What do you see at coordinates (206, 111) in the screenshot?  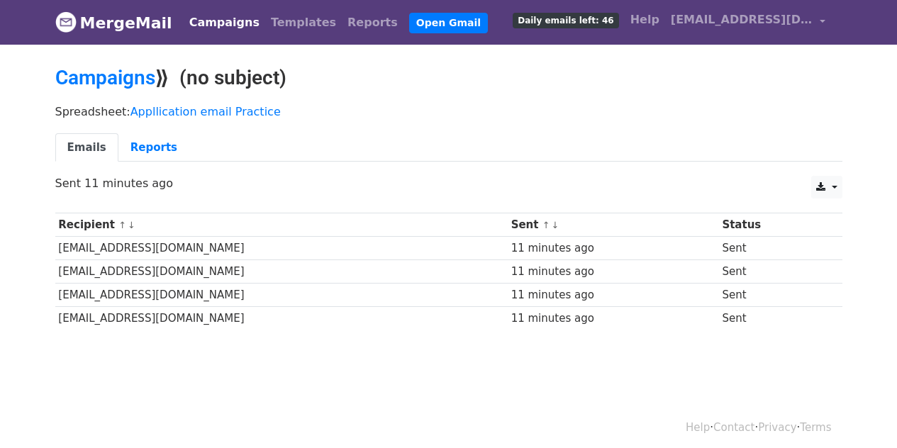 I see `a: Appllication email Practice` at bounding box center [206, 111].